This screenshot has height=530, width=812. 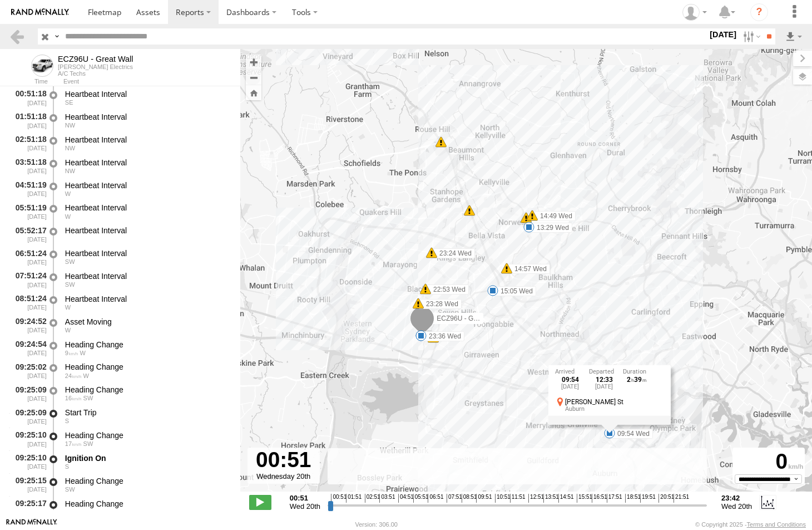 What do you see at coordinates (421, 498) in the screenshot?
I see `span: 05:51` at bounding box center [421, 498].